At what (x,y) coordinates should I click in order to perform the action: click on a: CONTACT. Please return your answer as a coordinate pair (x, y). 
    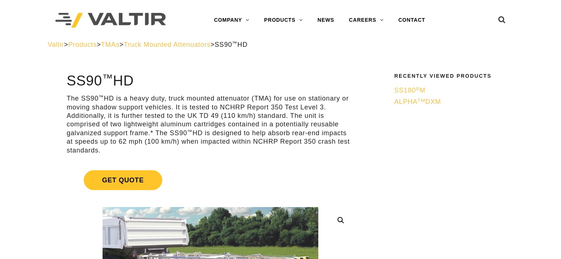
    Looking at the image, I should click on (411, 20).